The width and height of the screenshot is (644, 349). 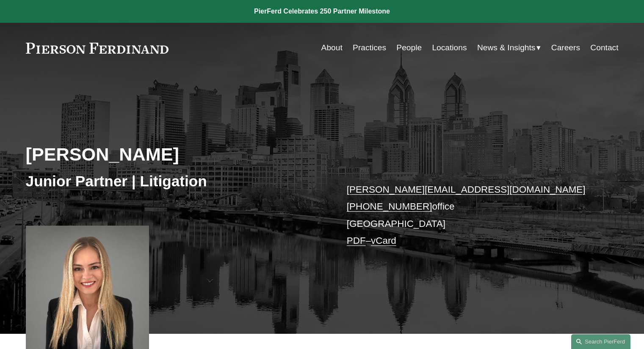 What do you see at coordinates (174, 181) in the screenshot?
I see `h3: Junior Partner | Litigation` at bounding box center [174, 181].